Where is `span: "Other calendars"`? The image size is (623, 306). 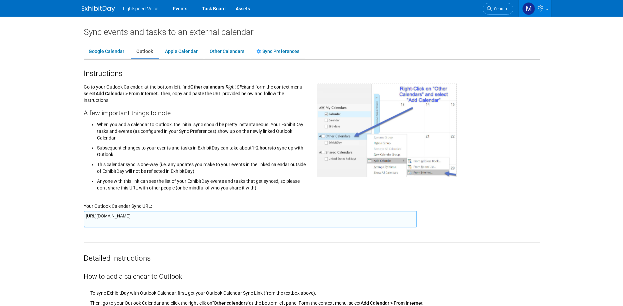
span: "Other calendars" is located at coordinates (231, 303).